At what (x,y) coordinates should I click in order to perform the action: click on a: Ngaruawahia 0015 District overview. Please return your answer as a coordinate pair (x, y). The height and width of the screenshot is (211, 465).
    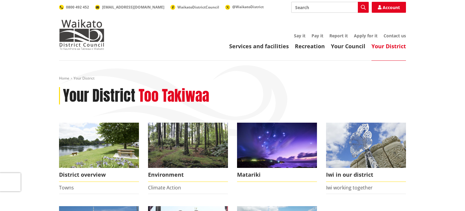
    Looking at the image, I should click on (99, 152).